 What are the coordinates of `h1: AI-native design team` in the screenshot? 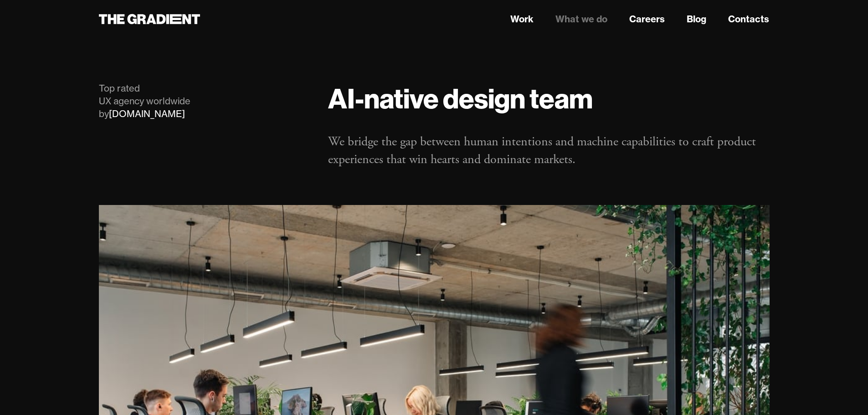 It's located at (548, 98).